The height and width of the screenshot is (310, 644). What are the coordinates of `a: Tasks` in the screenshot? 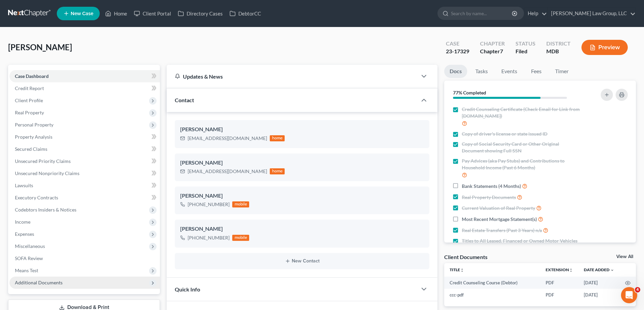 It's located at (482, 71).